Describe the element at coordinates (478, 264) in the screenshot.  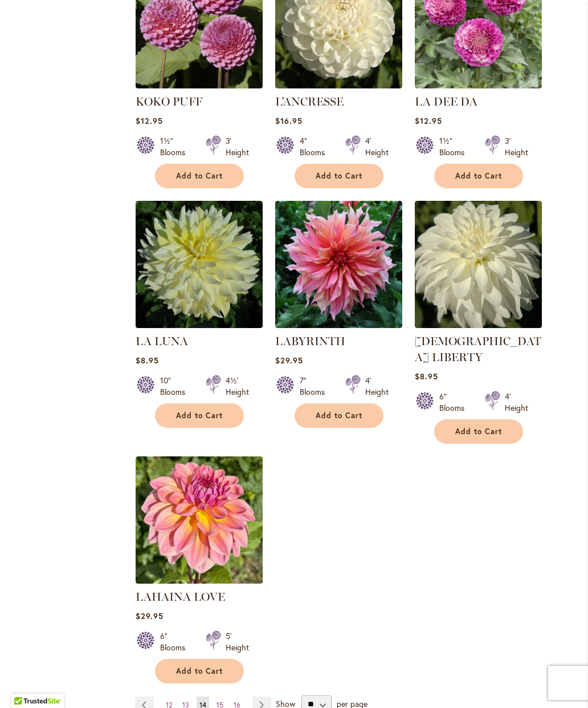
I see `img: LADY LIBERTY` at that location.